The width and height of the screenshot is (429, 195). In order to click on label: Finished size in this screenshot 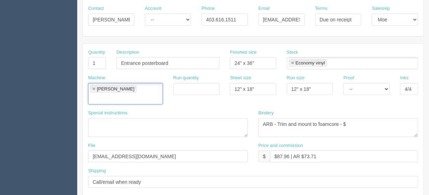, I will do `click(243, 52)`.